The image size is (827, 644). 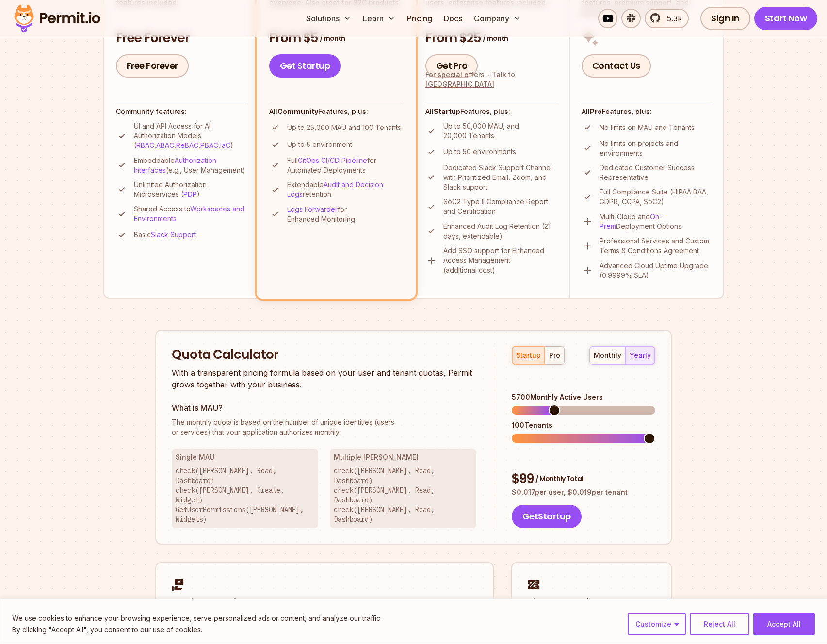 I want to click on p: Unlimited Authorization Microservices ( ), so click(x=190, y=189).